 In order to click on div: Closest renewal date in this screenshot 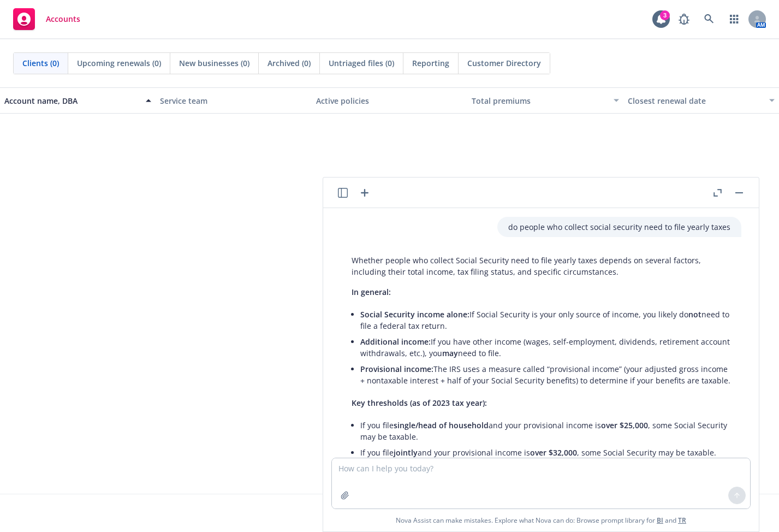, I will do `click(694, 100)`.